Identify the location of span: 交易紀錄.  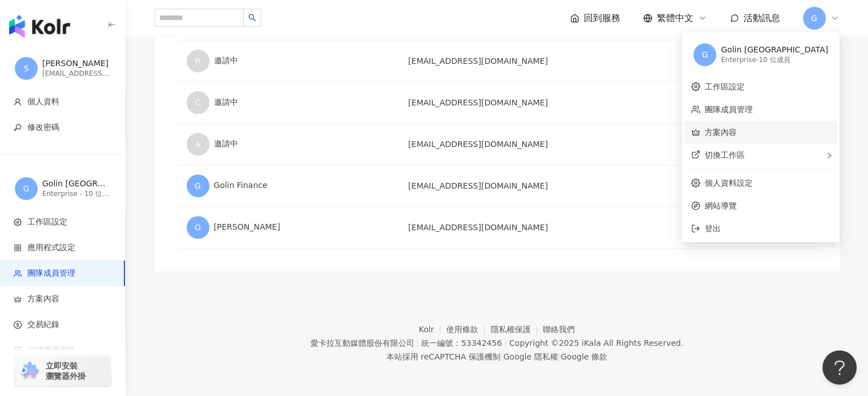
(43, 325).